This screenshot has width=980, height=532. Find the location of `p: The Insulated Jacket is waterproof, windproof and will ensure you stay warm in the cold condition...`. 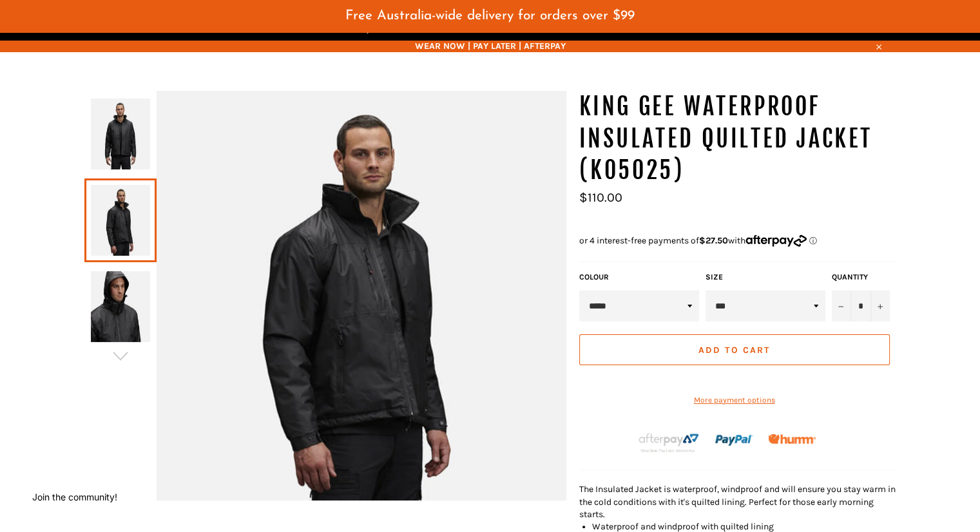

p: The Insulated Jacket is waterproof, windproof and will ensure you stay warm in the cold condition... is located at coordinates (738, 502).